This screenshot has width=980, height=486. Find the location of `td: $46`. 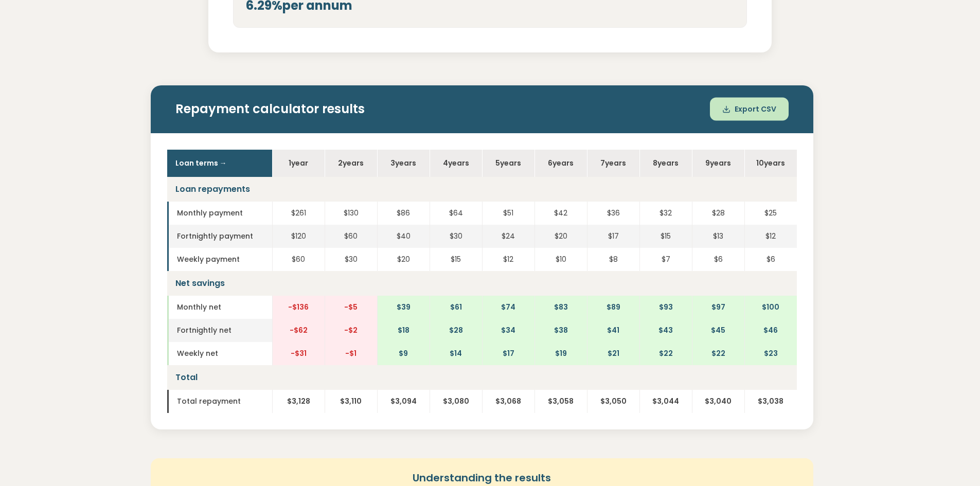

td: $46 is located at coordinates (771, 330).